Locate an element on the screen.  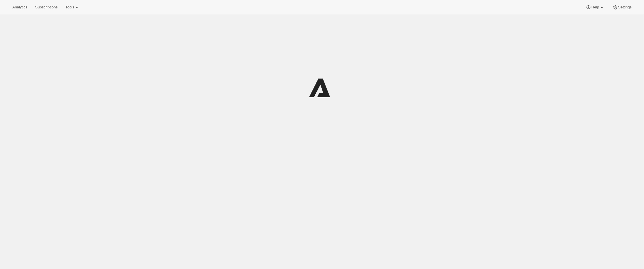
span: Analytics is located at coordinates (20, 7).